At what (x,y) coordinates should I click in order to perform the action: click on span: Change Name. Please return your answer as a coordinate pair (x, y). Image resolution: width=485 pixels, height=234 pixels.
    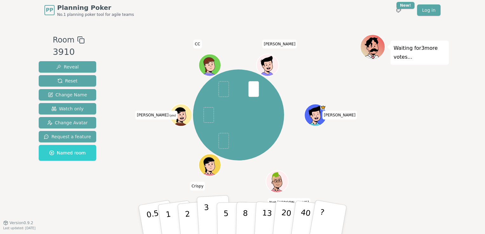
    Looking at the image, I should click on (67, 95).